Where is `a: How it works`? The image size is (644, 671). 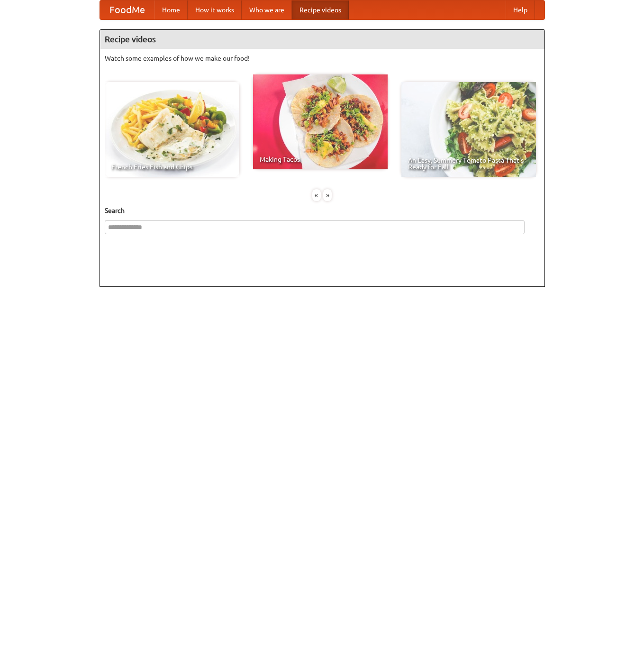 a: How it works is located at coordinates (215, 10).